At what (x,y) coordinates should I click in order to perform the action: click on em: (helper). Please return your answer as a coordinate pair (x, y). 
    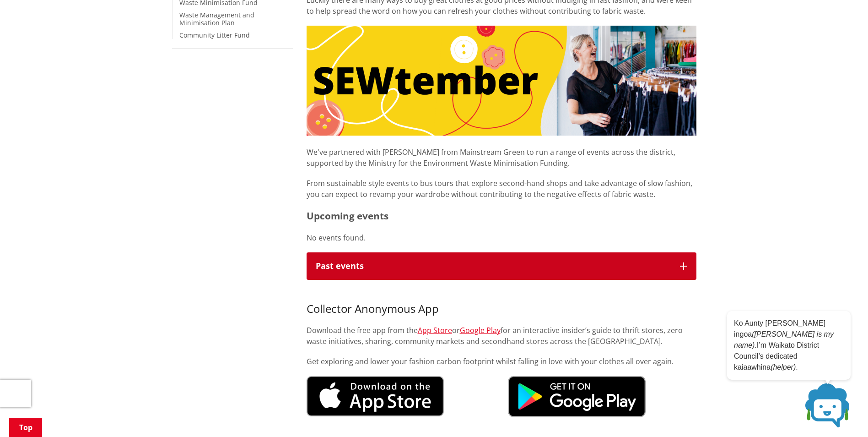
    Looking at the image, I should click on (783, 367).